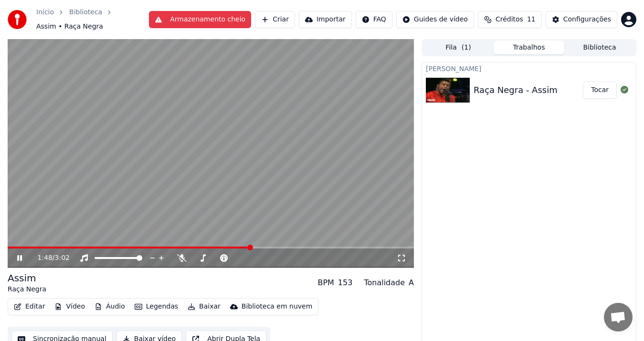 The width and height of the screenshot is (644, 341). I want to click on button: Editar, so click(29, 307).